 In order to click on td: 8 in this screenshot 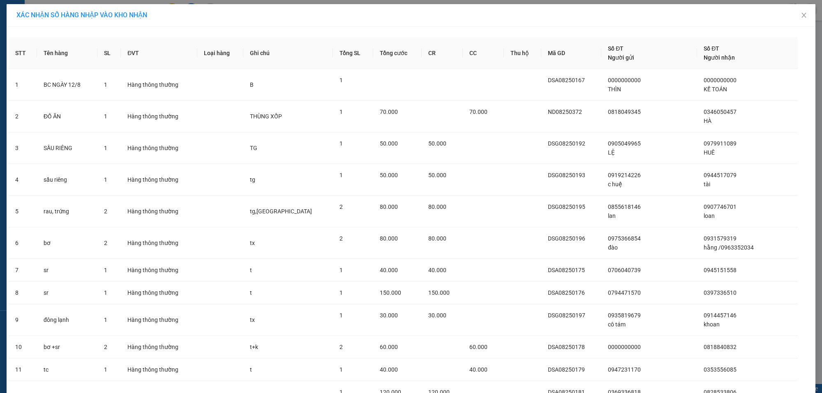, I will do `click(23, 293)`.